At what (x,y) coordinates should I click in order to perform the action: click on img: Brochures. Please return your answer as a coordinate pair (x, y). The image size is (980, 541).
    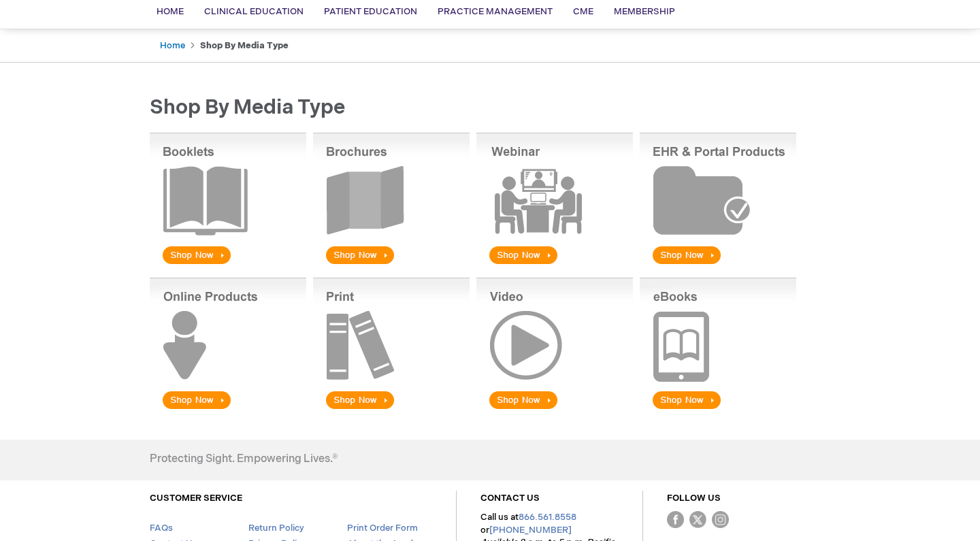
    Looking at the image, I should click on (392, 200).